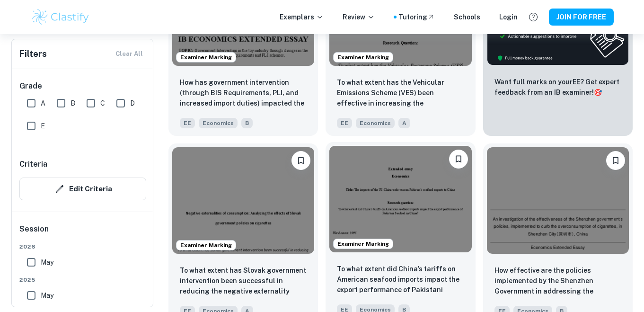  Describe the element at coordinates (61, 17) in the screenshot. I see `a: Clastify logo` at that location.